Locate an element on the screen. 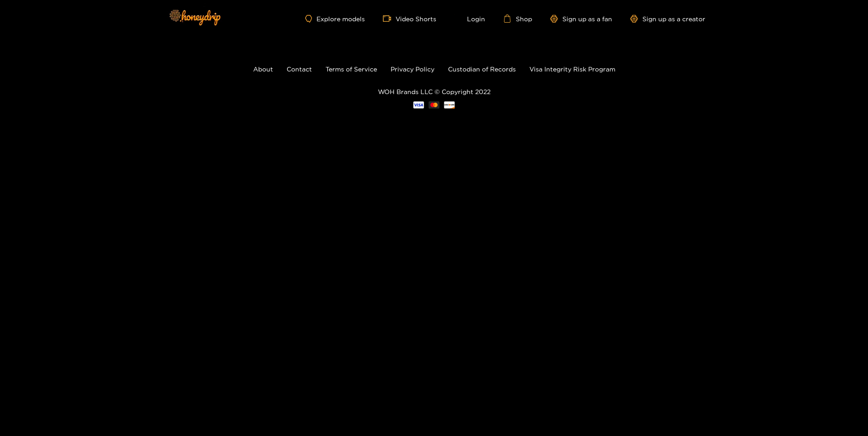  a: Shop is located at coordinates (517, 19).